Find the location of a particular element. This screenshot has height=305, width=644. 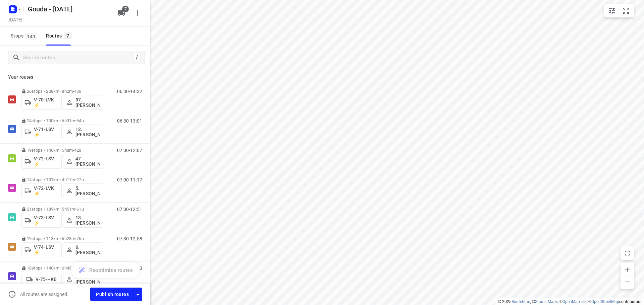

p: V-72-LVK ⚡ is located at coordinates (46, 191).